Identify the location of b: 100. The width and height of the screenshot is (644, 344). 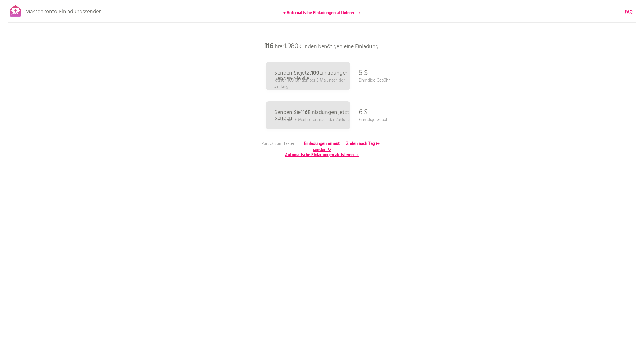
(315, 73).